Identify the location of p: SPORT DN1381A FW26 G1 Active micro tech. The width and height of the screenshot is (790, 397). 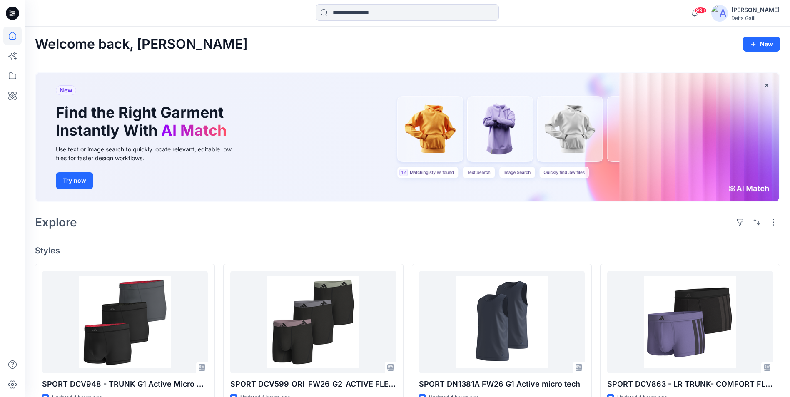
(502, 385).